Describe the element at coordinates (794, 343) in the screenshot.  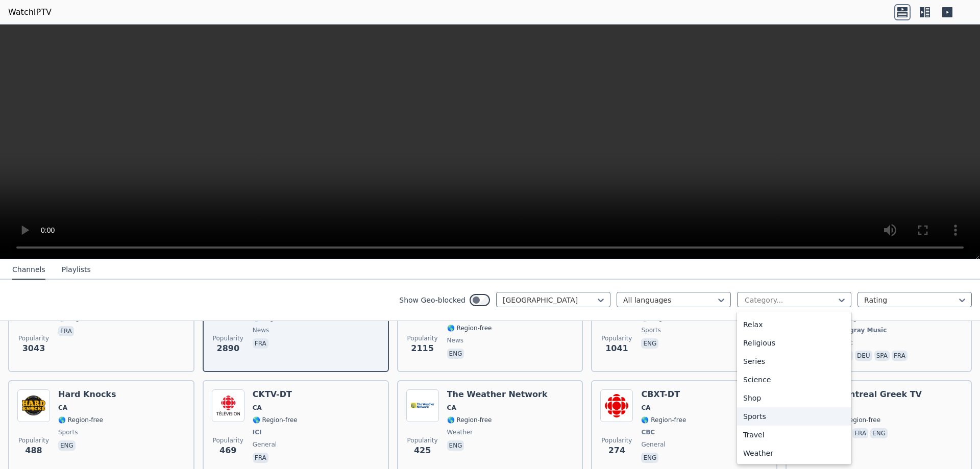
I see `div: Religious` at that location.